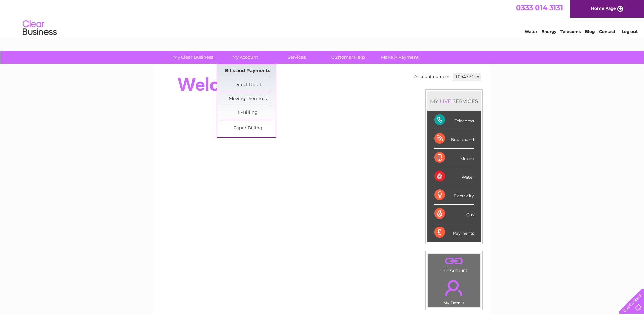 The width and height of the screenshot is (644, 314). What do you see at coordinates (454, 263) in the screenshot?
I see `td: Link Account` at bounding box center [454, 263].